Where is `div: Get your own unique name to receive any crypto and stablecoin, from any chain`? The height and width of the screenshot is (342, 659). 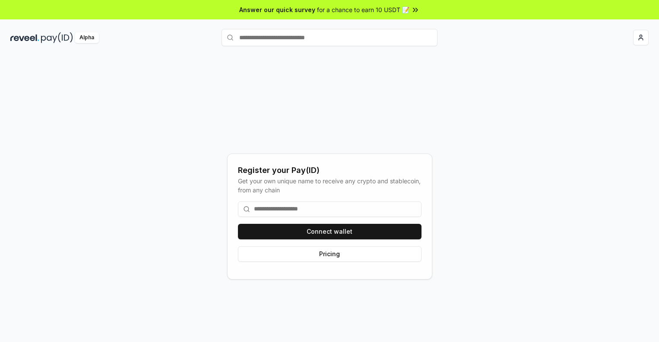
div: Get your own unique name to receive any crypto and stablecoin, from any chain is located at coordinates (329, 186).